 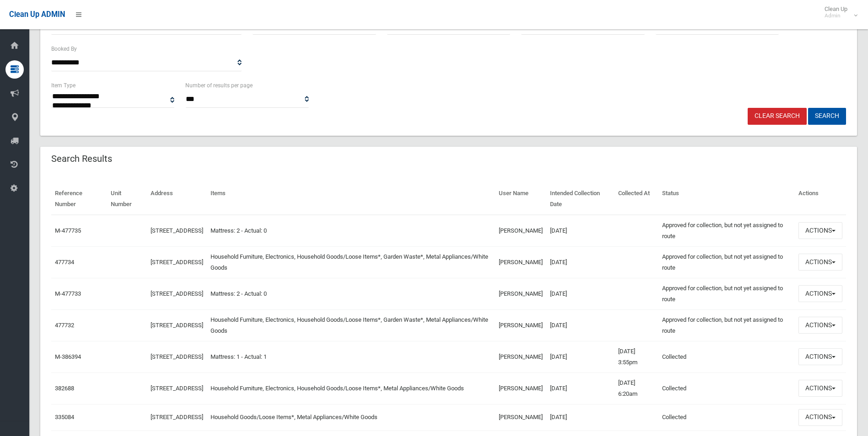 What do you see at coordinates (351, 388) in the screenshot?
I see `td: Household Furniture, Electronics, Household Goods/Loose Items*, Metal Appliances/White Goods` at bounding box center [351, 388].